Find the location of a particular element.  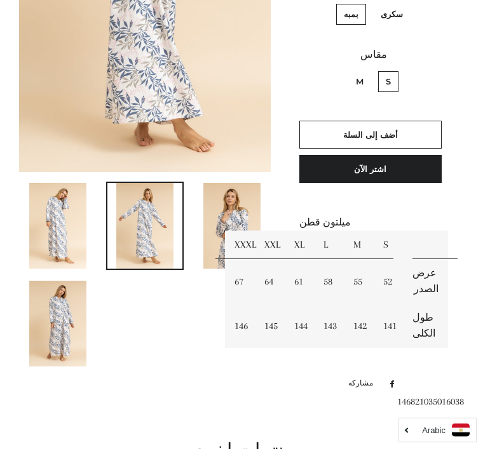

label: سكرى is located at coordinates (391, 15).